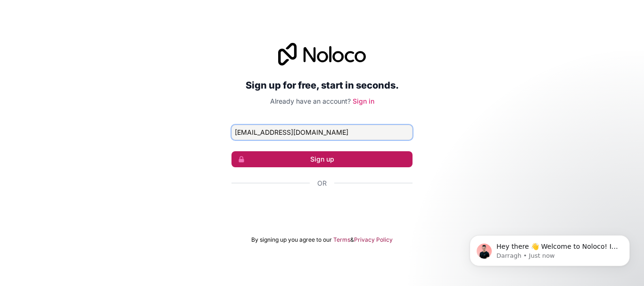  Describe the element at coordinates (102, 40) in the screenshot. I see `p: Message from Darragh, sent Just now` at that location.